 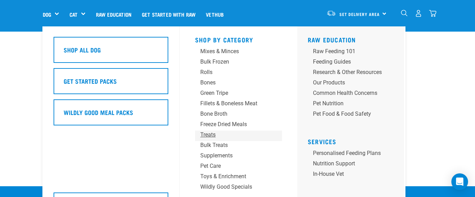 I want to click on a: Common Health Concerns, so click(x=353, y=94).